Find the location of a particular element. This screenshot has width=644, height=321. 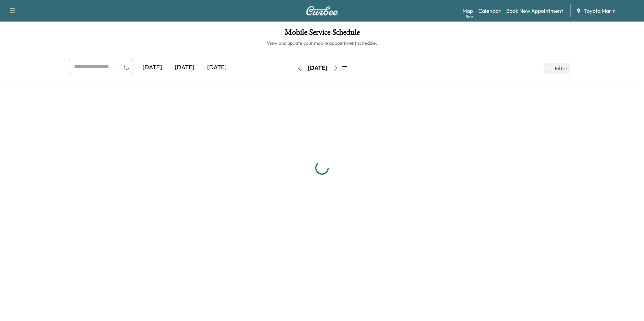

span: Toyota Marin is located at coordinates (599, 11).